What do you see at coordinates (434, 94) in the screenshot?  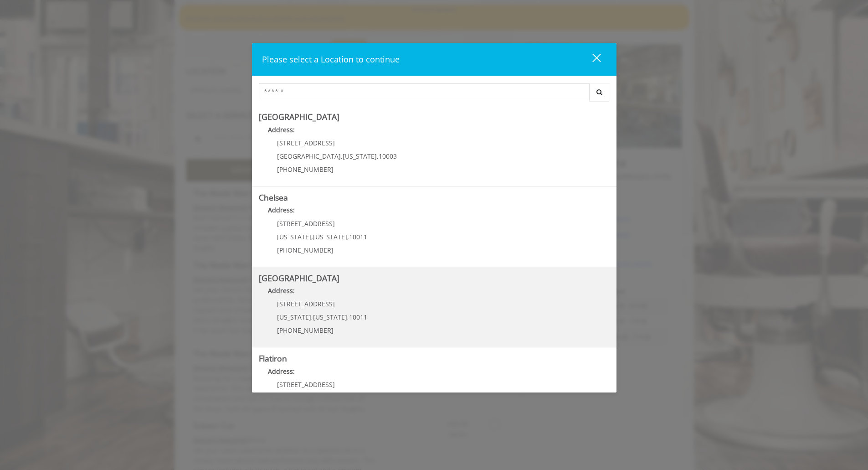 I see `div: Center Select` at bounding box center [434, 94].